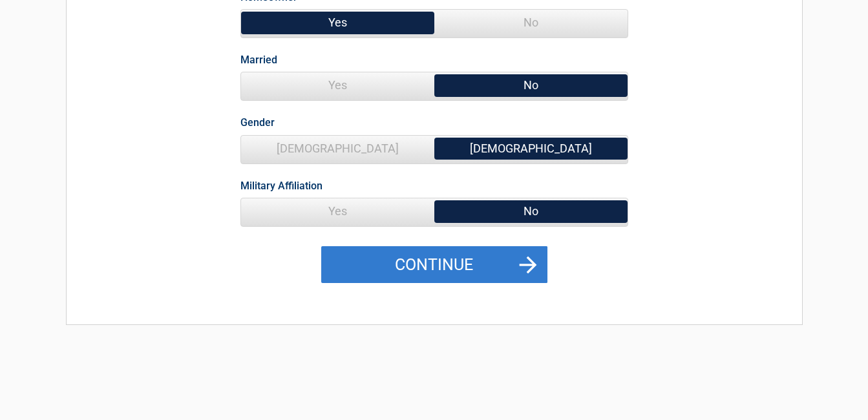  What do you see at coordinates (258, 60) in the screenshot?
I see `label: Married` at bounding box center [258, 60].